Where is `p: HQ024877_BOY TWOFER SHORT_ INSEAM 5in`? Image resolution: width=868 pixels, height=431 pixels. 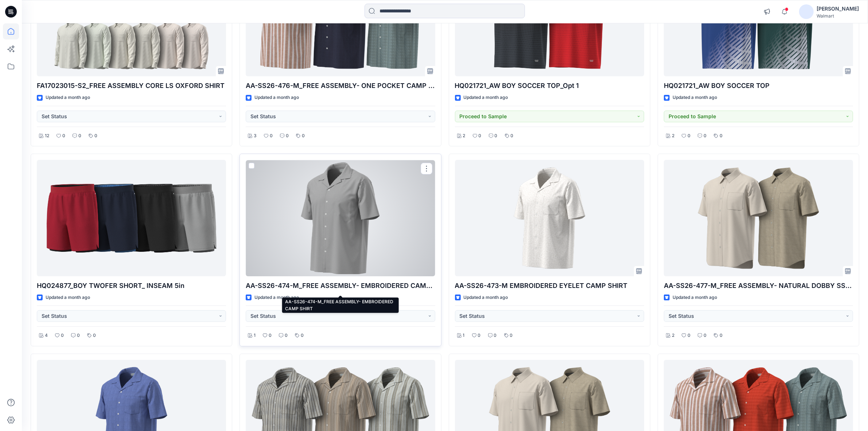 p: HQ024877_BOY TWOFER SHORT_ INSEAM 5in is located at coordinates (131, 286).